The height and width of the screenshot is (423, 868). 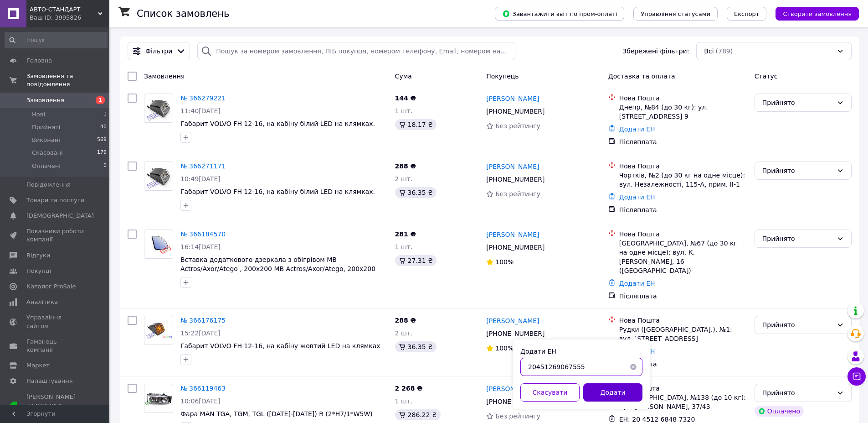 I want to click on span: 40, so click(x=103, y=127).